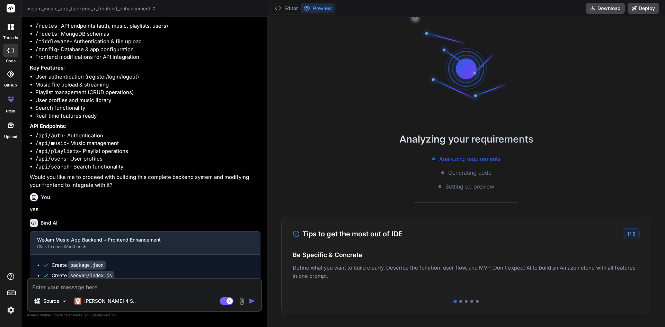 The width and height of the screenshot is (665, 327). I want to click on label: code, so click(11, 61).